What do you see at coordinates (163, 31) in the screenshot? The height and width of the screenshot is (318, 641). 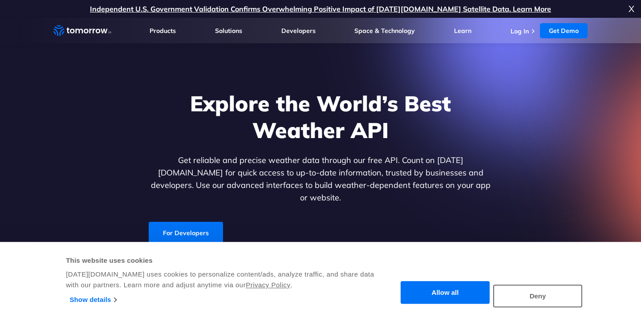 I see `a: Products` at bounding box center [163, 31].